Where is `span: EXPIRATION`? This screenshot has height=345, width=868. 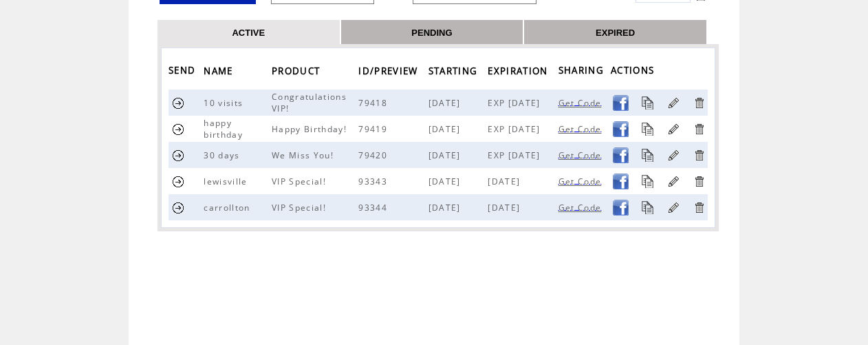
span: EXPIRATION is located at coordinates (519, 72).